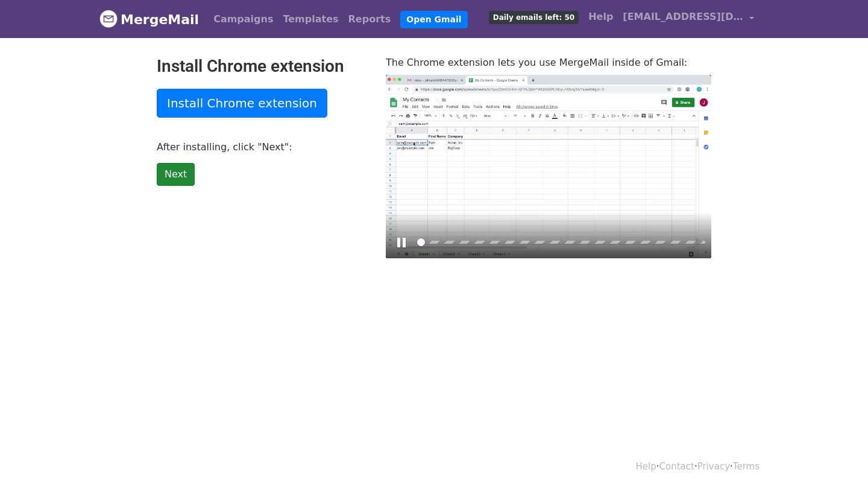  I want to click on span: Daily emails left: 50, so click(533, 17).